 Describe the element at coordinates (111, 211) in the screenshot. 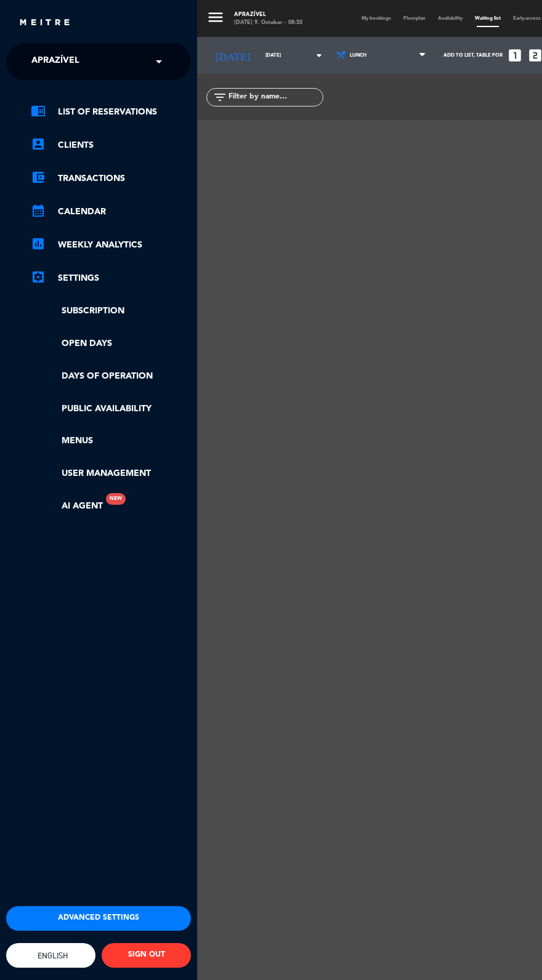

I see `a: calendar_monthCalendar` at that location.